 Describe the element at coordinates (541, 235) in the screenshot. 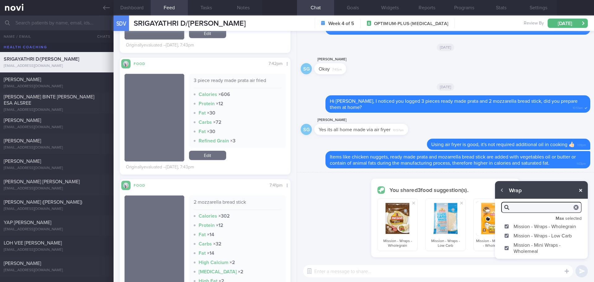

I see `label: Mission - Wraps - Low Carb` at that location.